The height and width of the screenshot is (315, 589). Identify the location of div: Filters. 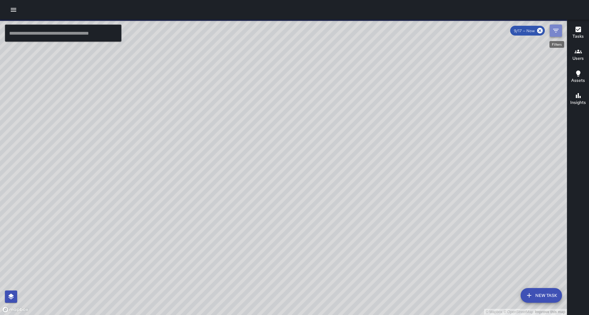
(557, 44).